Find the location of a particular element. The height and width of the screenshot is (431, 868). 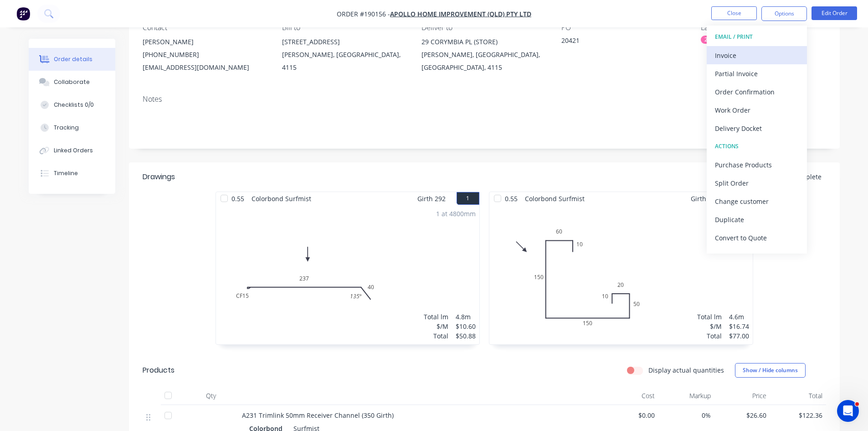

label: Display actual quantities is located at coordinates (686, 370).